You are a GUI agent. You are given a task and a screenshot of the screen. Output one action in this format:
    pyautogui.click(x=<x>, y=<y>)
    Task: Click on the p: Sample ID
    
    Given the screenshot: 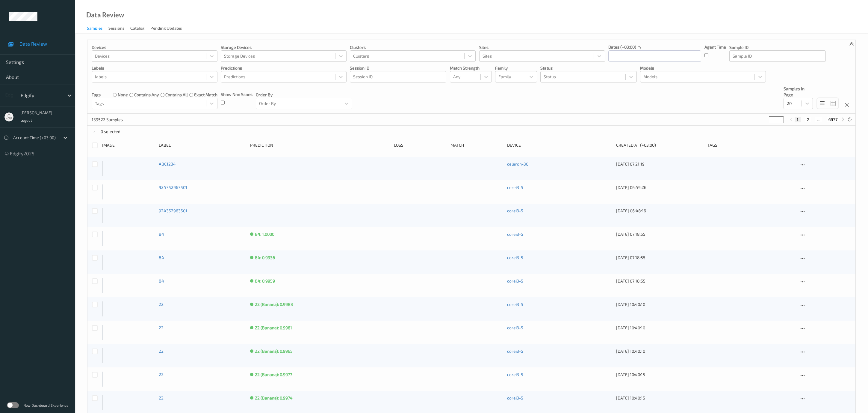 What is the action you would take?
    pyautogui.click(x=777, y=47)
    